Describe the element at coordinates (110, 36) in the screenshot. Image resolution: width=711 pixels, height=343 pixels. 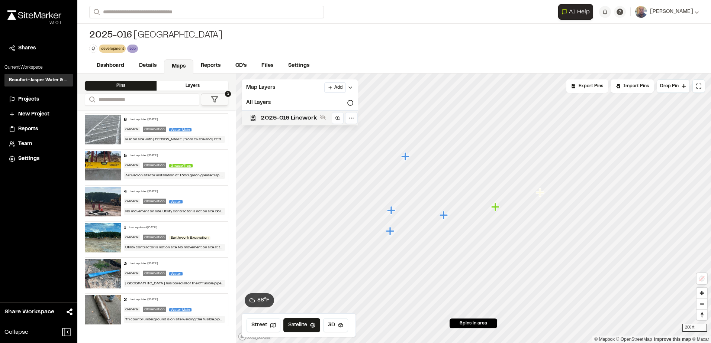
I see `span: 2025-016` at that location.